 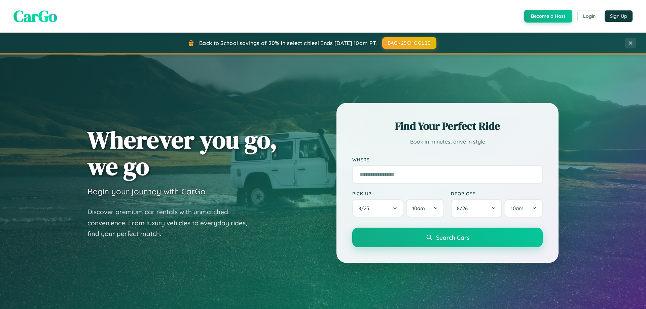 I want to click on p: Discover premium car rentals with unmatched convenience. From luxury vehicles to everyday rides, ..., so click(x=172, y=223).